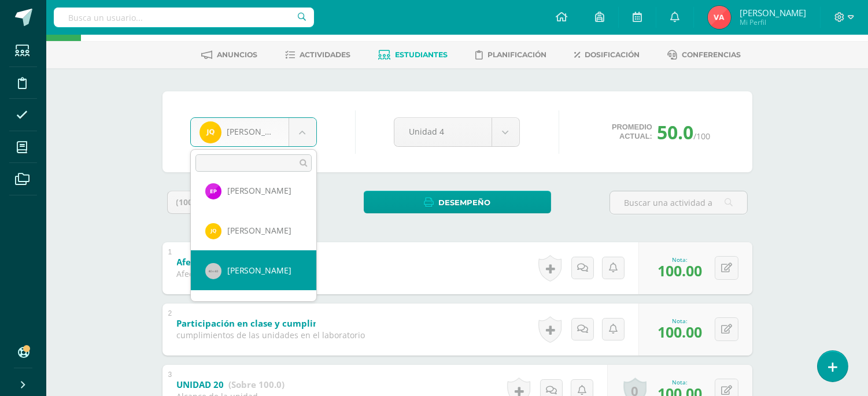 Image resolution: width=868 pixels, height=396 pixels. I want to click on img: 40x40, so click(214, 271).